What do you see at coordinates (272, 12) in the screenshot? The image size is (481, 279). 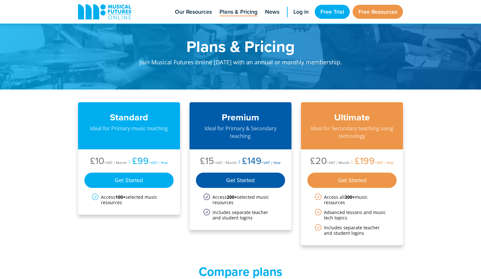 I see `span: News` at bounding box center [272, 12].